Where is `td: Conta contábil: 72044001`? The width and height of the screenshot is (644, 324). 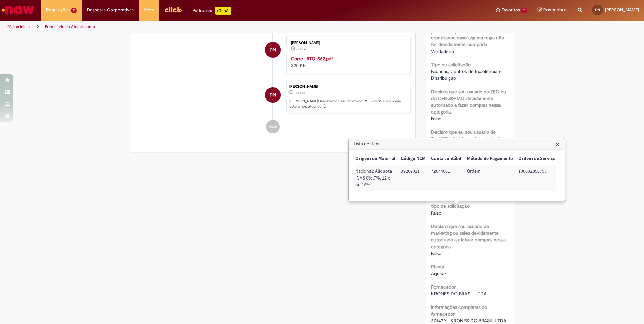 td: Conta contábil: 72044001 is located at coordinates (446, 178).